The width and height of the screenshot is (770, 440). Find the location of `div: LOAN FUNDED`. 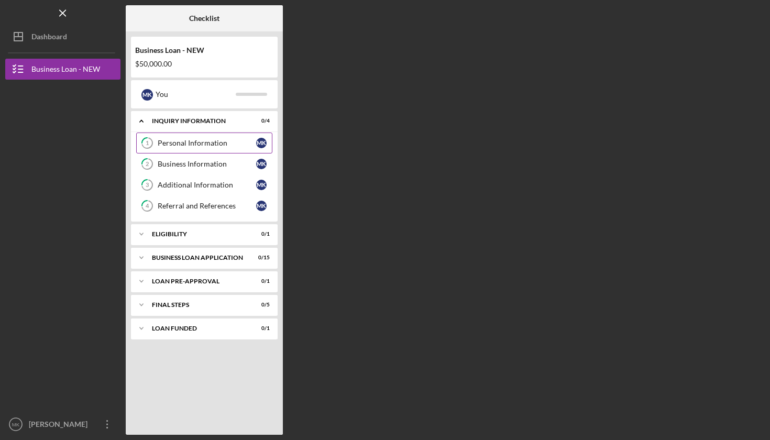

div: LOAN FUNDED is located at coordinates (197, 328).